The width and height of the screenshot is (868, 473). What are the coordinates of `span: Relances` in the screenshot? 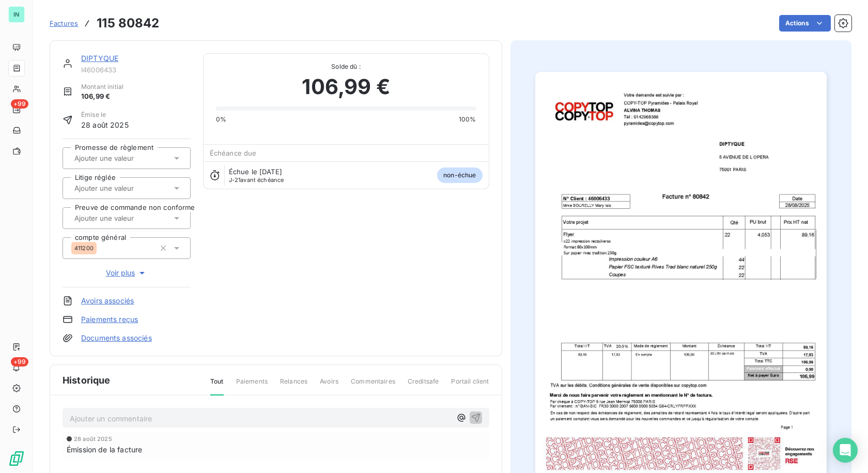 It's located at (293, 385).